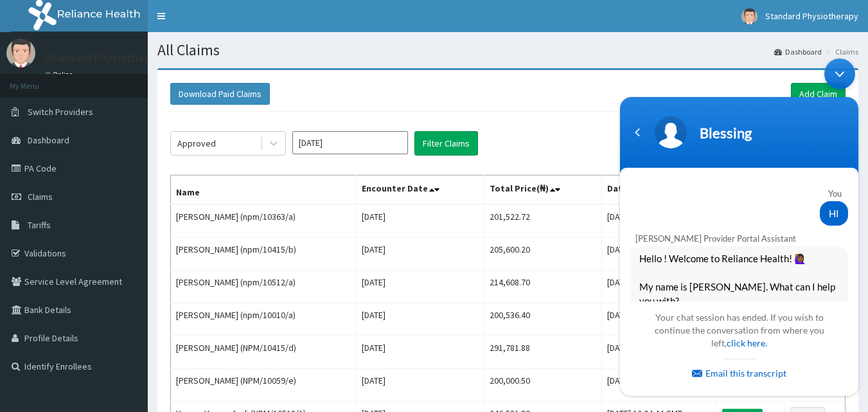 This screenshot has height=412, width=868. Describe the element at coordinates (105, 58) in the screenshot. I see `p: Standard Physiotherapy` at that location.